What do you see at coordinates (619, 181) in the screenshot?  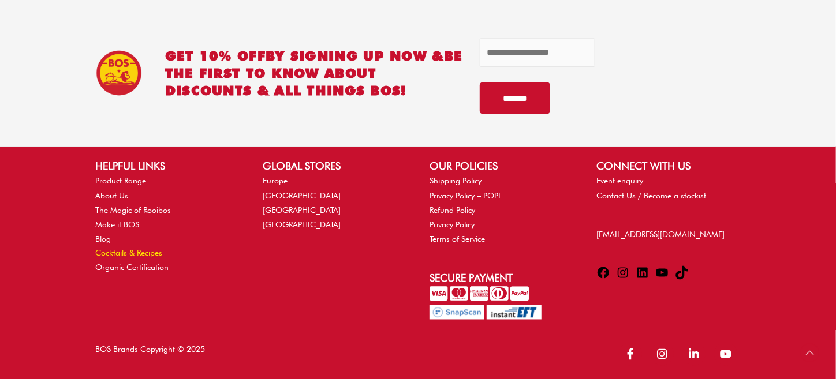 I see `a: Event enquiry` at bounding box center [619, 181].